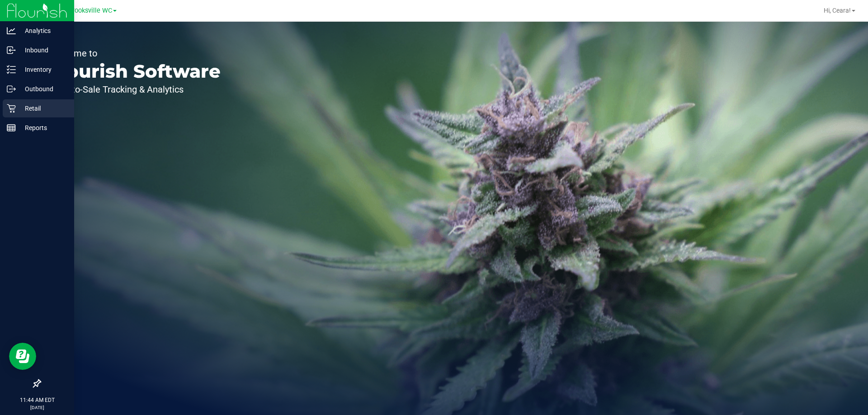 Image resolution: width=868 pixels, height=415 pixels. Describe the element at coordinates (135, 89) in the screenshot. I see `p: Seed-to-Sale Tracking & Analytics` at that location.